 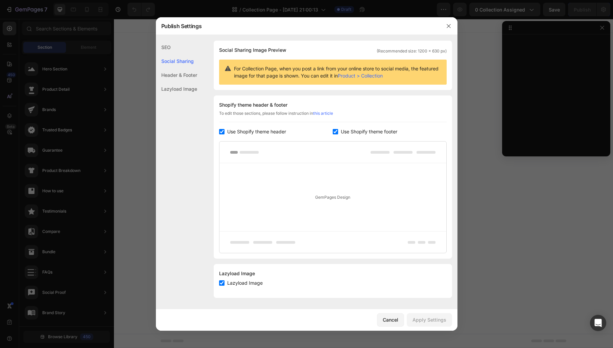 What do you see at coordinates (360, 75) in the screenshot?
I see `a: Product > Collection` at bounding box center [360, 75].